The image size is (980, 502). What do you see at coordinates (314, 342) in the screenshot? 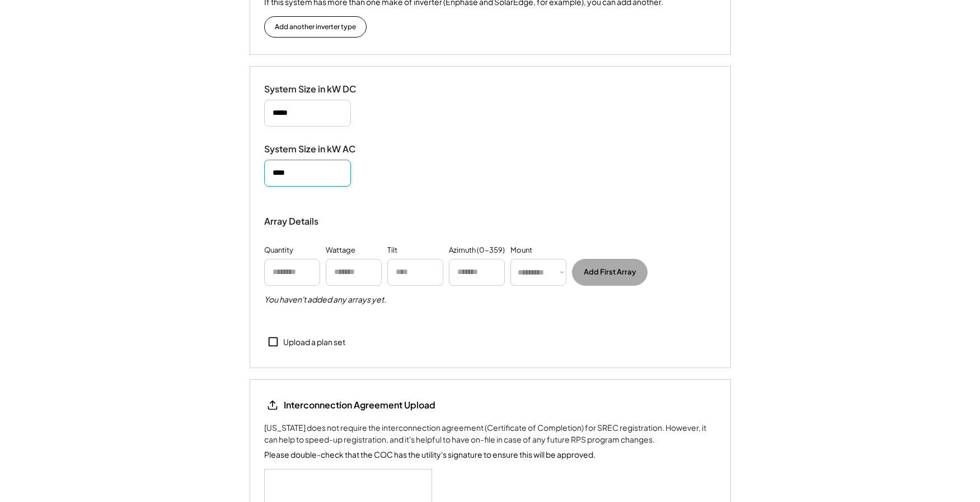
I see `div: Upload a plan set` at bounding box center [314, 342].